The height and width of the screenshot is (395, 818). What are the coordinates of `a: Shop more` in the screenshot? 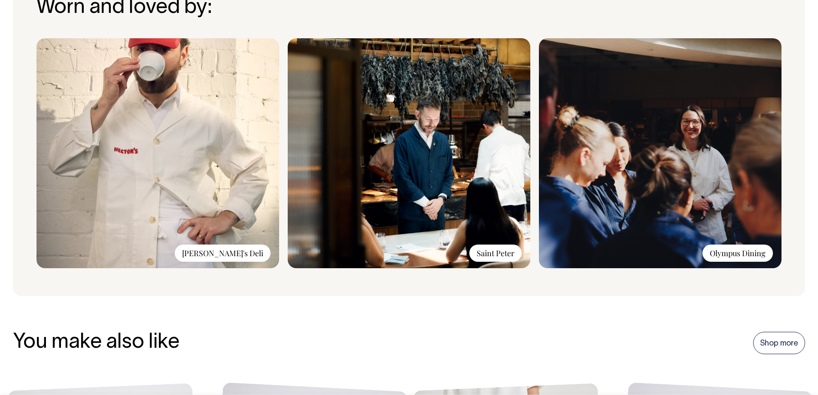 It's located at (779, 343).